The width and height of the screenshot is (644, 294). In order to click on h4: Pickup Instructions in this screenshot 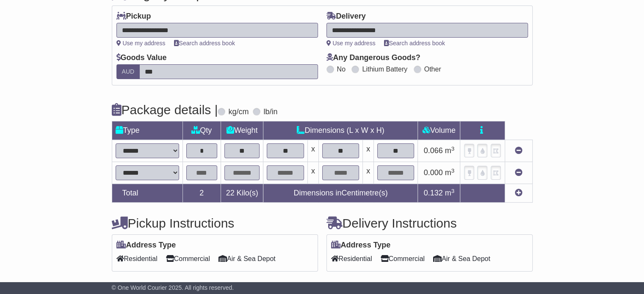, I will do `click(214, 223)`.